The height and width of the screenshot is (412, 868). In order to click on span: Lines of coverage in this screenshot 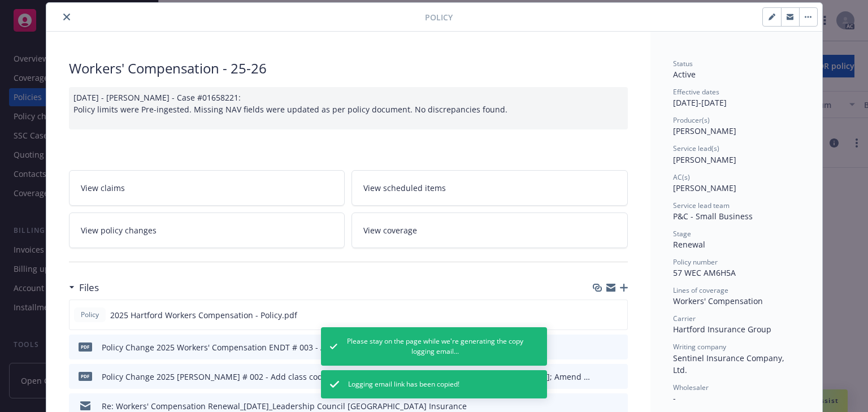, I will do `click(701, 290)`.